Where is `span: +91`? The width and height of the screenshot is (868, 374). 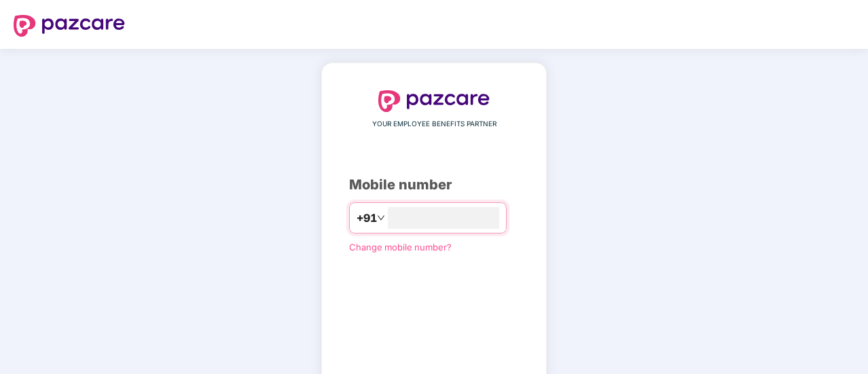 span: +91 is located at coordinates (366, 218).